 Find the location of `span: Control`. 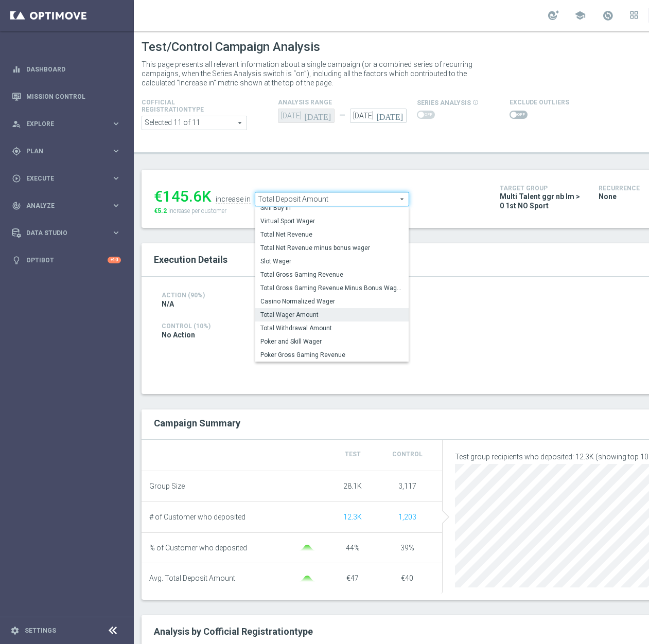

span: Control is located at coordinates (407, 454).